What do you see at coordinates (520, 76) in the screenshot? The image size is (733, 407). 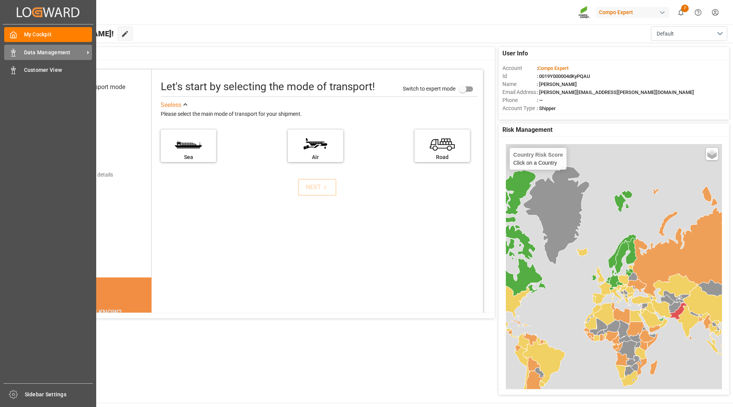 I see `span: Id` at bounding box center [520, 76].